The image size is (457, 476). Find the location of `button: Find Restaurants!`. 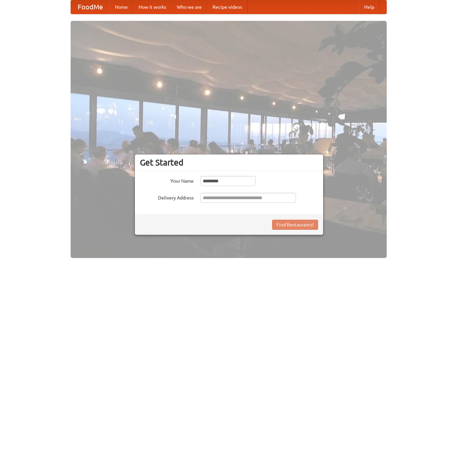

button: Find Restaurants! is located at coordinates (295, 224).